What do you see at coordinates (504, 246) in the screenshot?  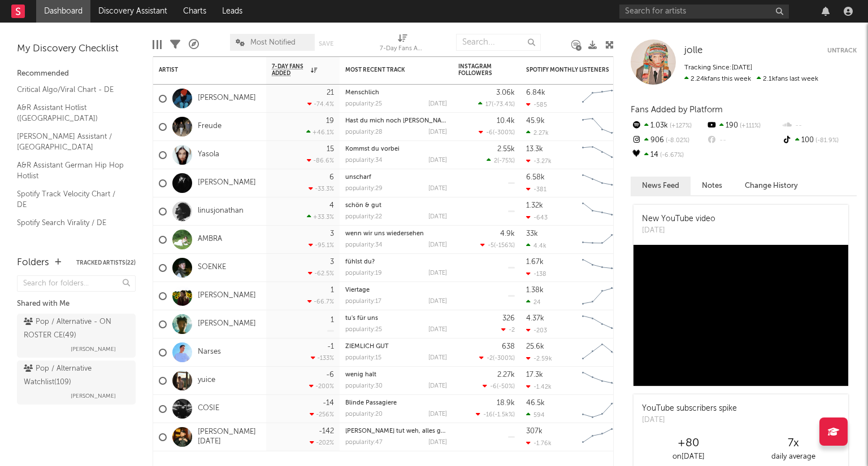 I see `span: -156 %` at bounding box center [504, 246].